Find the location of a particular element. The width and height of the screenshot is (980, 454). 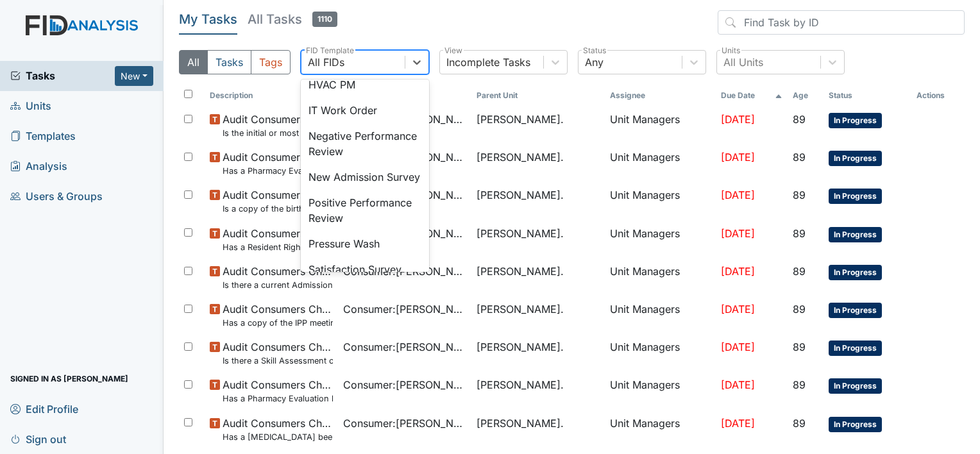

div: Positive Performance Review is located at coordinates (365, 210).